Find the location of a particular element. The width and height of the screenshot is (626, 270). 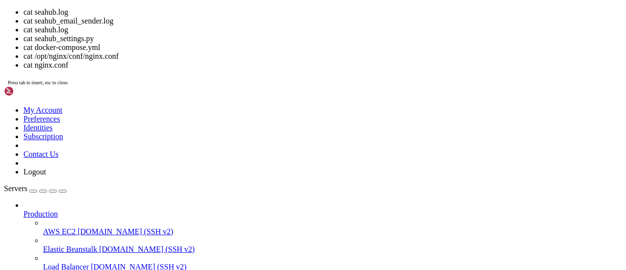

a: Logout is located at coordinates (35, 171).